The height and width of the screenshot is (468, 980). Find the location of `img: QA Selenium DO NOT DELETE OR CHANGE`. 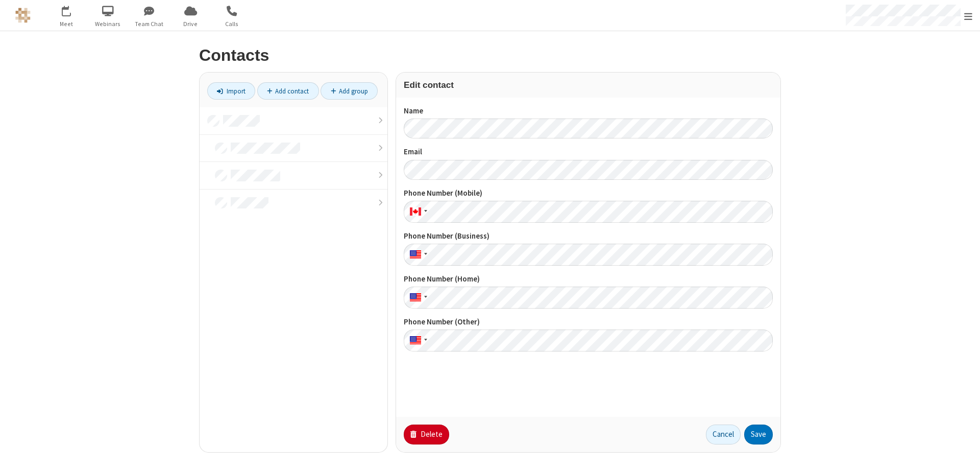

img: QA Selenium DO NOT DELETE OR CHANGE is located at coordinates (23, 15).